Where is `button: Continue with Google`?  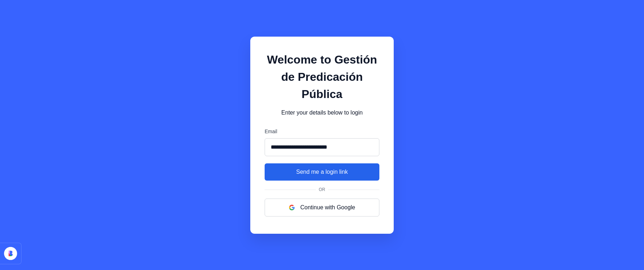 button: Continue with Google is located at coordinates (322, 208).